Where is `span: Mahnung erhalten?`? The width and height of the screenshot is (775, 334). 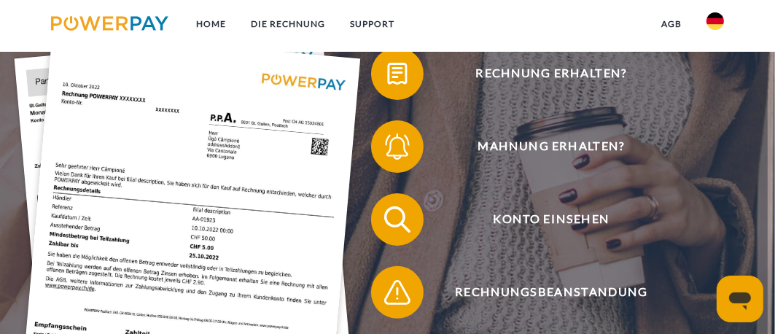 span: Mahnung erhalten? is located at coordinates (551, 147).